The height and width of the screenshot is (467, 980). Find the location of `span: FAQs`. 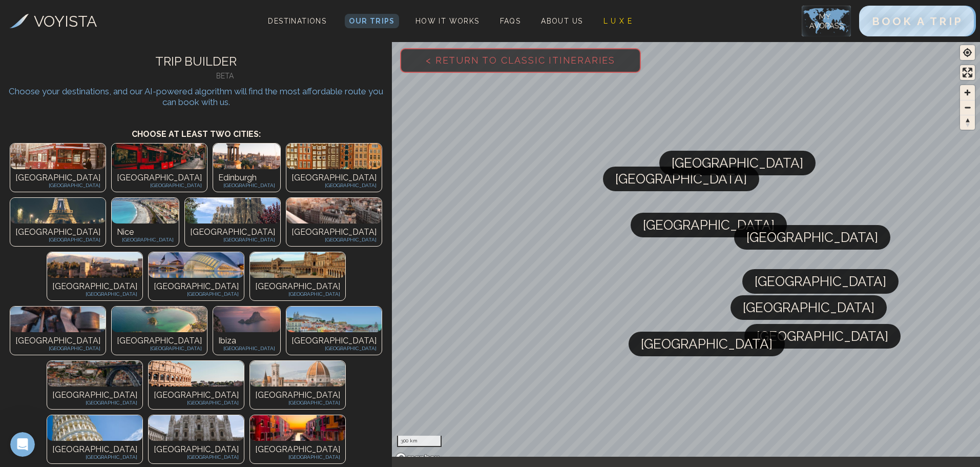

span: FAQs is located at coordinates (510, 21).